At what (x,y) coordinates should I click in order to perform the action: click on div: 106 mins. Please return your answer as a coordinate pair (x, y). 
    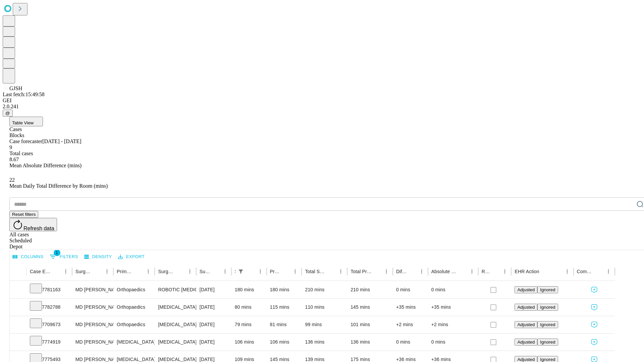
    Looking at the image, I should click on (249, 342).